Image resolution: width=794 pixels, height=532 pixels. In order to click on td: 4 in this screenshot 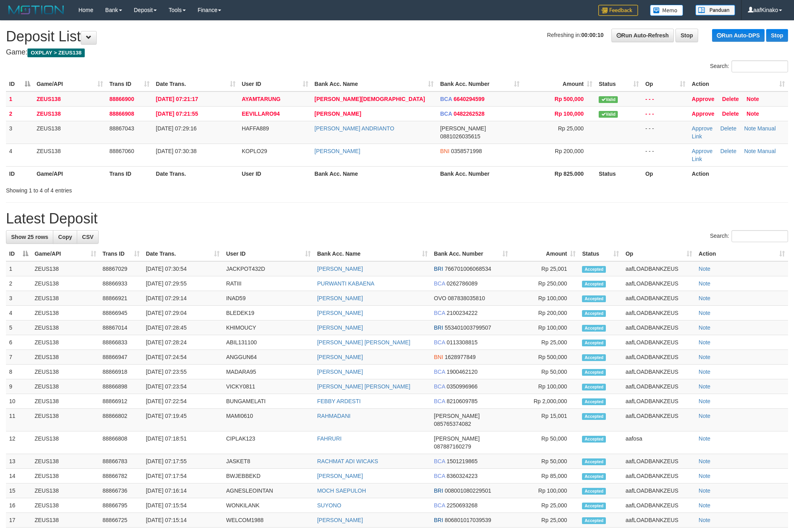, I will do `click(19, 154)`.